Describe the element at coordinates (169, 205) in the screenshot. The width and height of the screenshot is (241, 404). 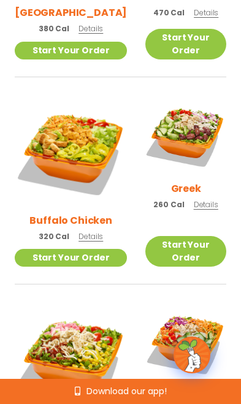
I see `span: 260 Cal` at that location.